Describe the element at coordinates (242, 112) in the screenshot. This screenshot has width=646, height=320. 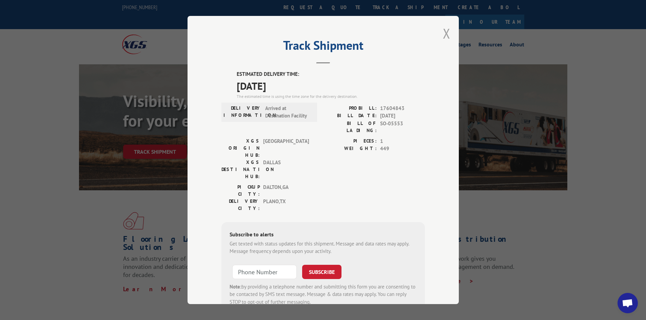
I see `label: DELIVERY INFORMATION:` at that location.